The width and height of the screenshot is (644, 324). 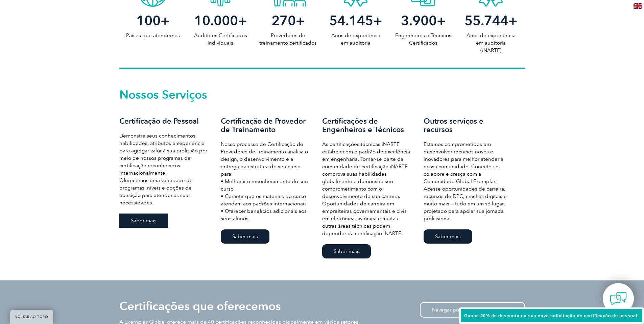 I want to click on font: 55.744, so click(x=486, y=21).